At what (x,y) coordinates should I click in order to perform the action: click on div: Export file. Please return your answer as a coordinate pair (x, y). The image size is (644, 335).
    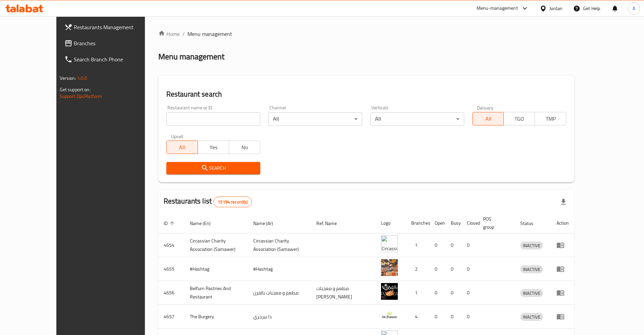
    Looking at the image, I should click on (564, 202).